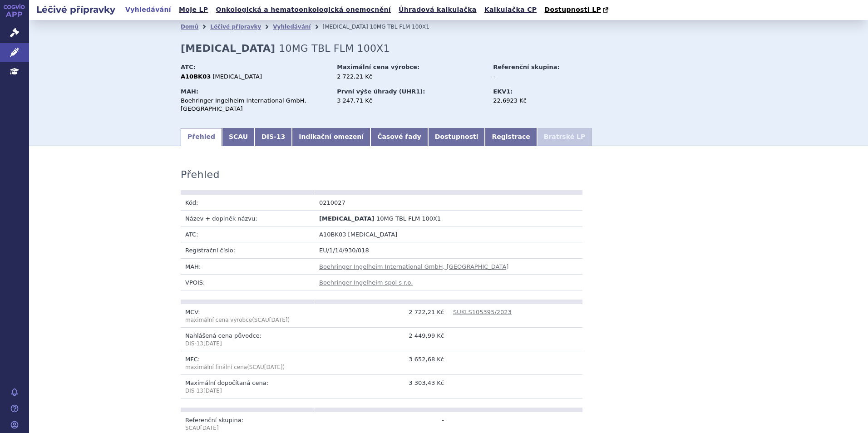 Image resolution: width=868 pixels, height=433 pixels. Describe the element at coordinates (457, 137) in the screenshot. I see `a: Dostupnosti` at that location.